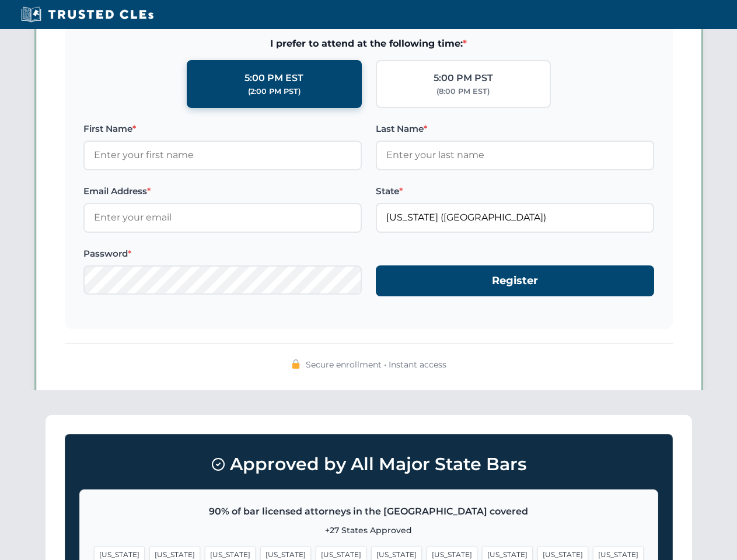  What do you see at coordinates (463, 78) in the screenshot?
I see `div: 5:00 PM PST` at bounding box center [463, 78].